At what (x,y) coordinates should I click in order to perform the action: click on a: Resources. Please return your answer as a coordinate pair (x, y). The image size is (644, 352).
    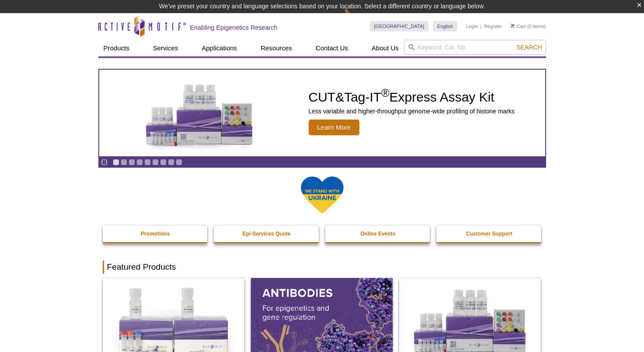
    Looking at the image, I should click on (277, 48).